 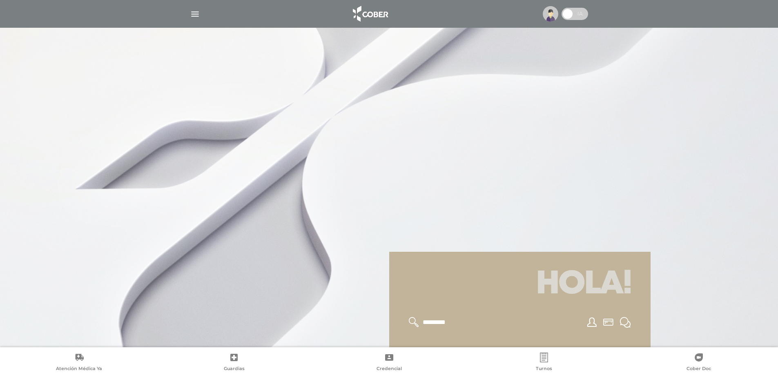 What do you see at coordinates (520, 285) in the screenshot?
I see `h1: Hola!` at bounding box center [520, 285].